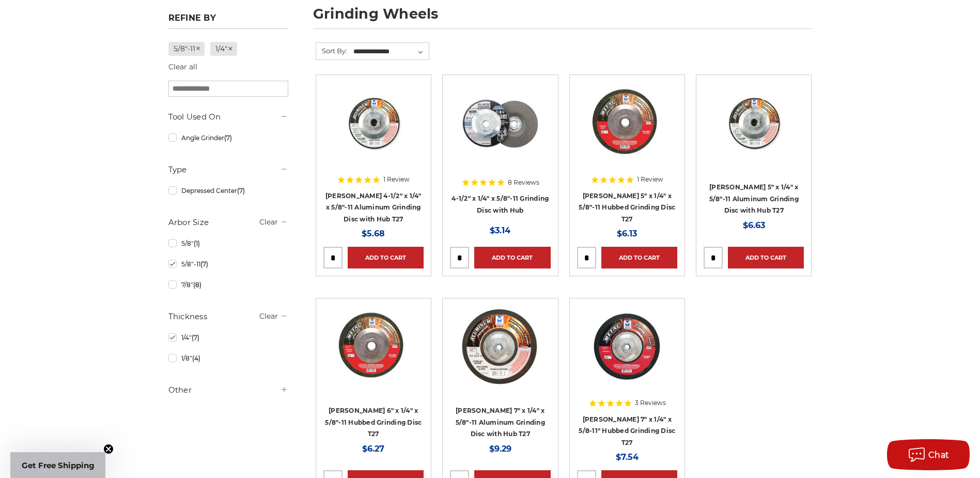 This screenshot has height=478, width=980. What do you see at coordinates (754, 225) in the screenshot?
I see `span: $6.63` at bounding box center [754, 225].